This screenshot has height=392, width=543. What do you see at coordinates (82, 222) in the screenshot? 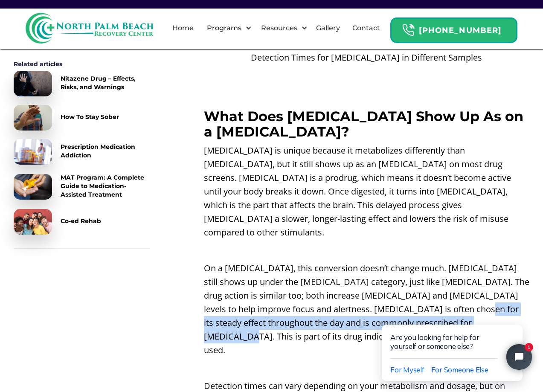
I see `a: Co-ed Rehab` at bounding box center [82, 222].